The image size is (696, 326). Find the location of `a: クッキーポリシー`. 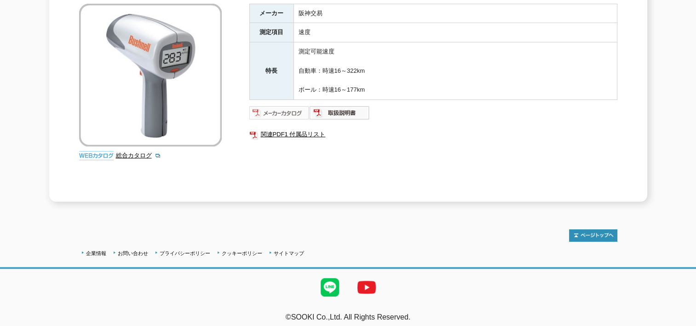

a: クッキーポリシー is located at coordinates (242, 253).